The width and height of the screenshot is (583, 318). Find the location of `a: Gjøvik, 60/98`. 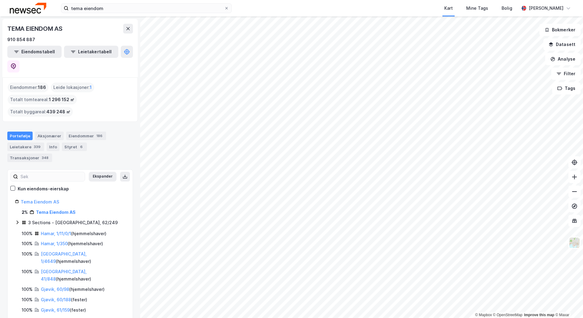

a: Gjøvik, 60/98 is located at coordinates (55, 289).